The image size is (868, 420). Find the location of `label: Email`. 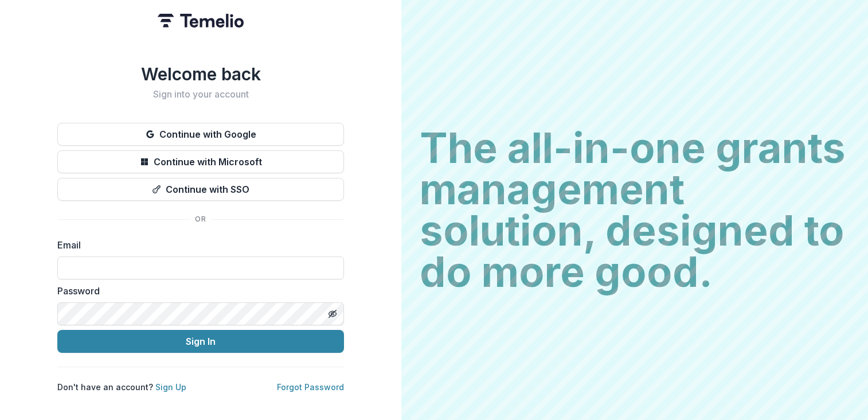

label: Email is located at coordinates (197, 245).